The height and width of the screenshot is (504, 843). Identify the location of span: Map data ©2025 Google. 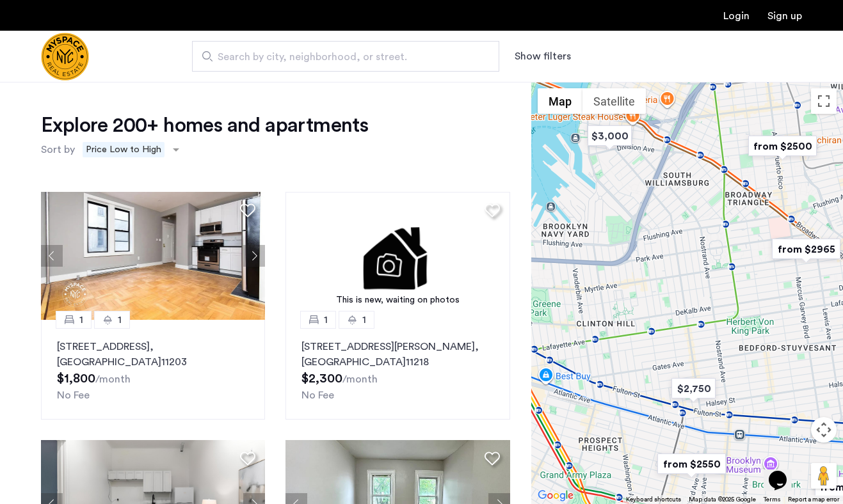
(722, 500).